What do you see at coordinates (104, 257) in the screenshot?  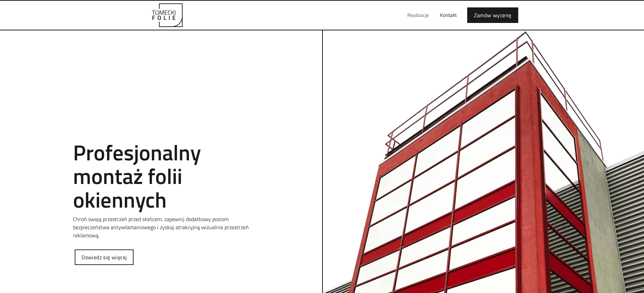 I see `a: Dowiedz się więcej` at bounding box center [104, 257].